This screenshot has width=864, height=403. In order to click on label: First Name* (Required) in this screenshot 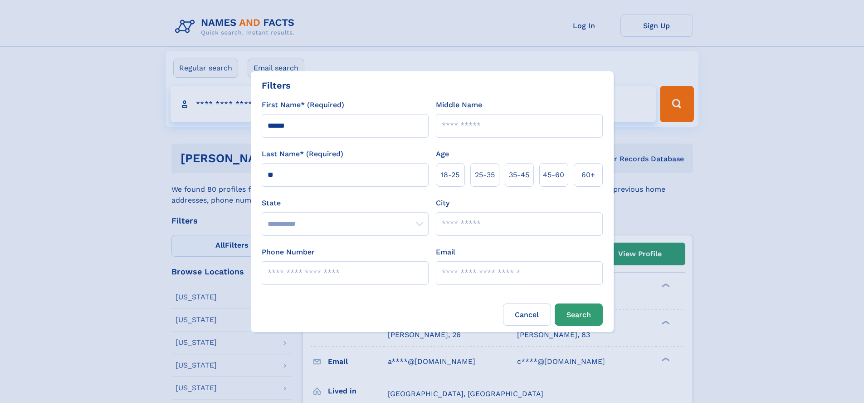, I will do `click(303, 105)`.